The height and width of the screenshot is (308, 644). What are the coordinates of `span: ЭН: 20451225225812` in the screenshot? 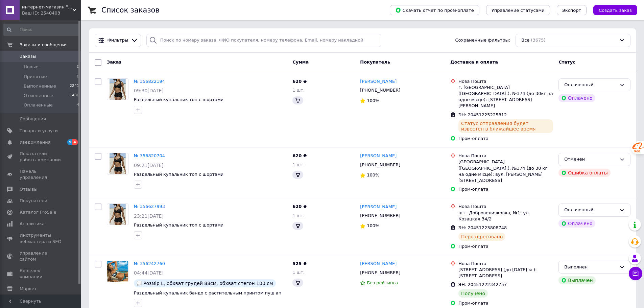 It's located at (483, 114).